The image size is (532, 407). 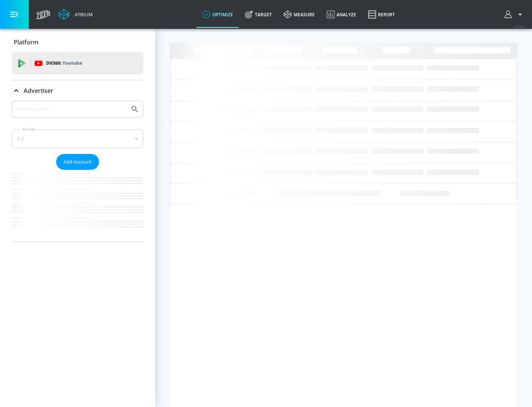 I want to click on div: A-Z, so click(x=78, y=139).